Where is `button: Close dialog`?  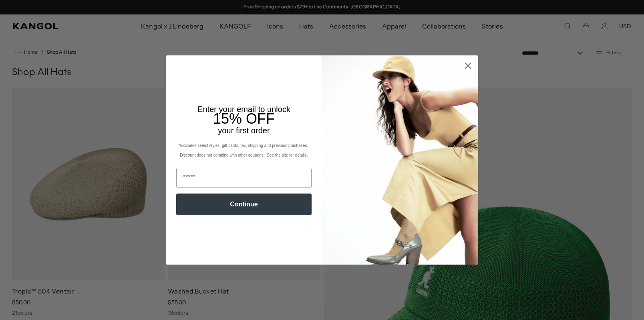
button: Close dialog is located at coordinates (468, 66).